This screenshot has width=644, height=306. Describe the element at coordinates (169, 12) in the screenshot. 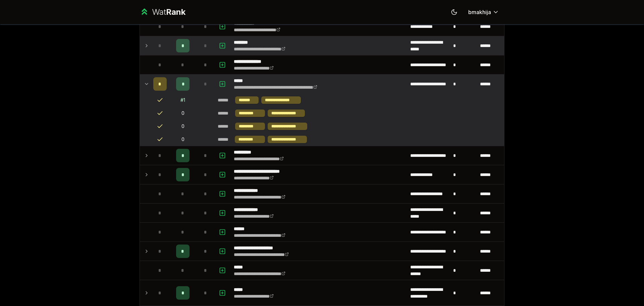

I see `div: Wat` at that location.